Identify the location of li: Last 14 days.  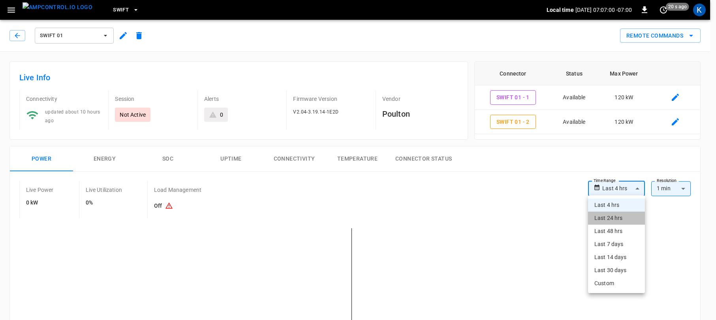
(617, 257).